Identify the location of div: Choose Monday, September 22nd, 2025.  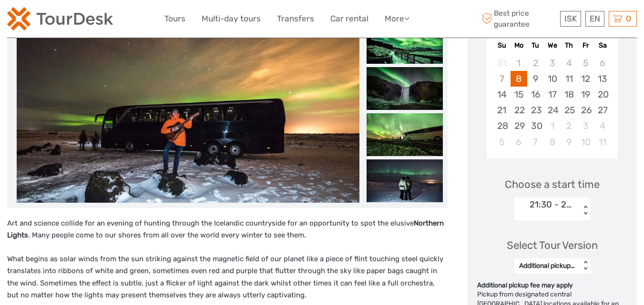
(518, 110).